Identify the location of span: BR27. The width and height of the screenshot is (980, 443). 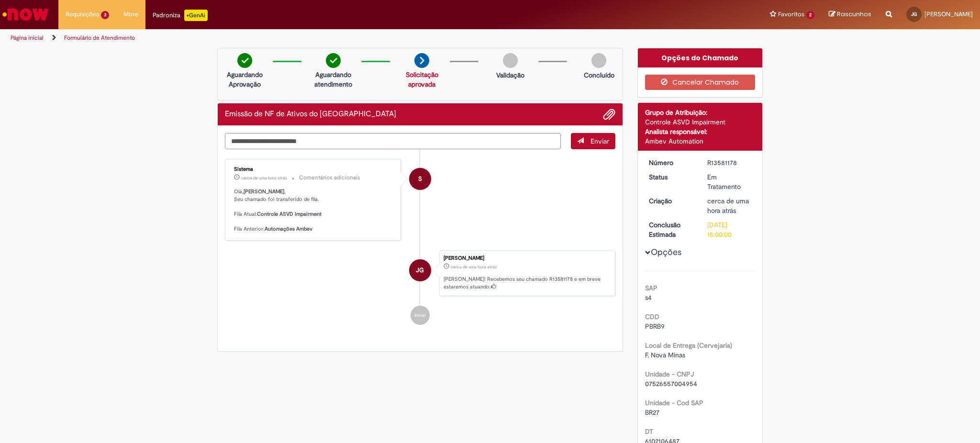
(653, 413).